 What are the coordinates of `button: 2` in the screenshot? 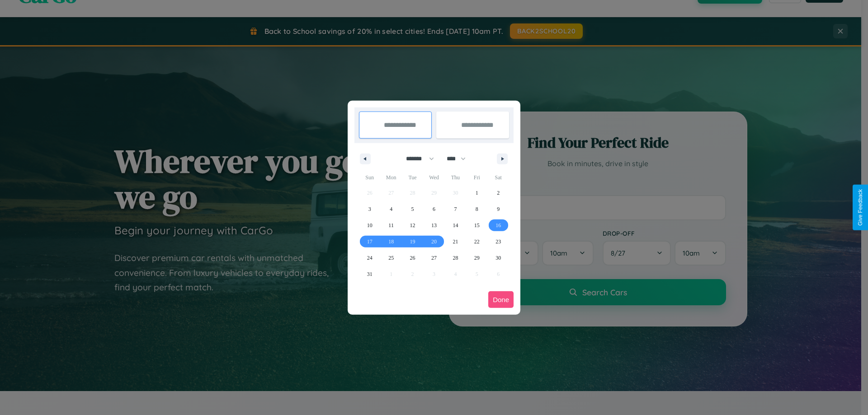 It's located at (499, 193).